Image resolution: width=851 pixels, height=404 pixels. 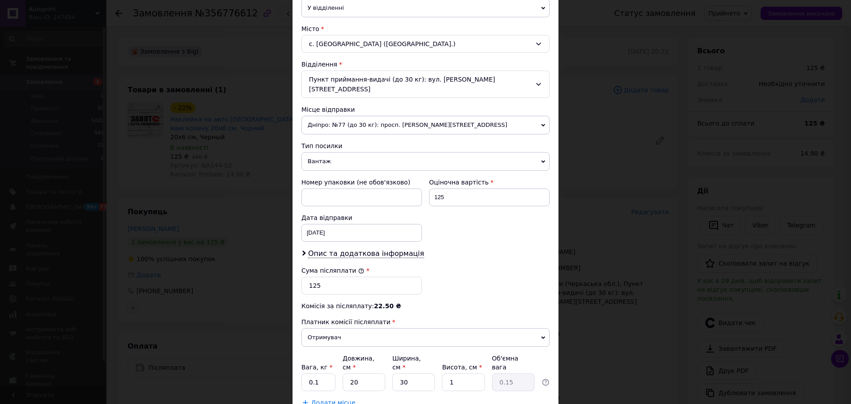 What do you see at coordinates (425, 306) in the screenshot?
I see `div: Комісія за післяплату:` at bounding box center [425, 306].